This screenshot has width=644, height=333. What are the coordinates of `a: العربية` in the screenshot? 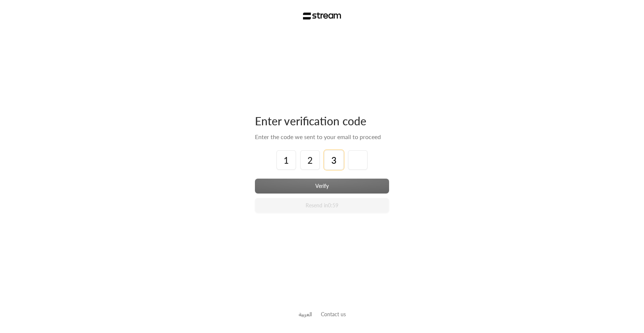 It's located at (305, 314).